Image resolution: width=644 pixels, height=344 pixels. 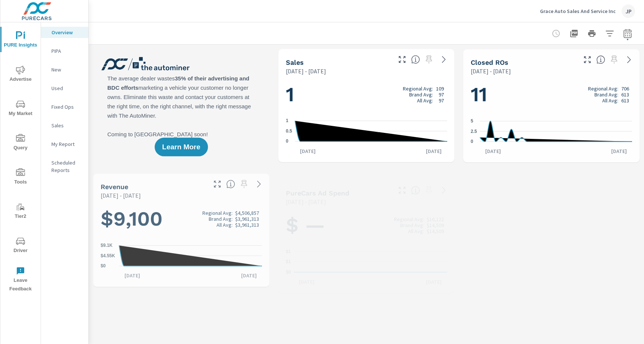 What do you see at coordinates (21, 280) in the screenshot?
I see `span: Leave Feedback` at bounding box center [21, 280].